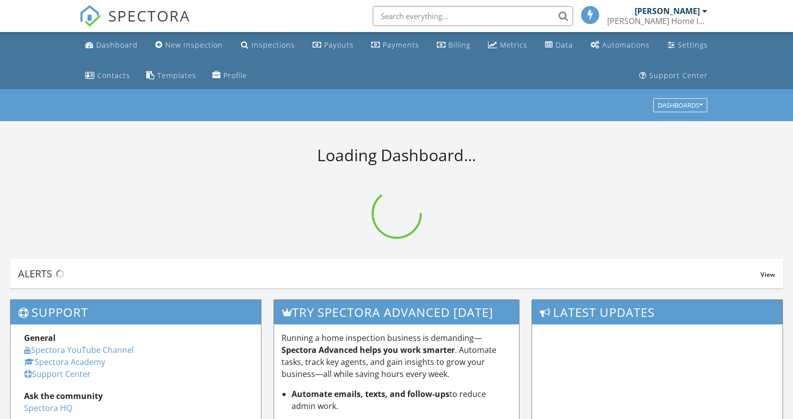 The width and height of the screenshot is (793, 419). I want to click on div: Alerts, so click(389, 274).